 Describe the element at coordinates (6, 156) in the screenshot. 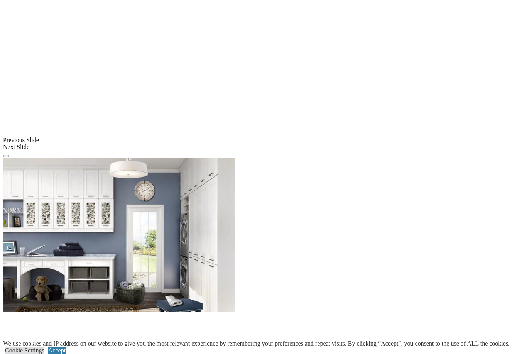

I see `button: Click here to pause slide show` at that location.